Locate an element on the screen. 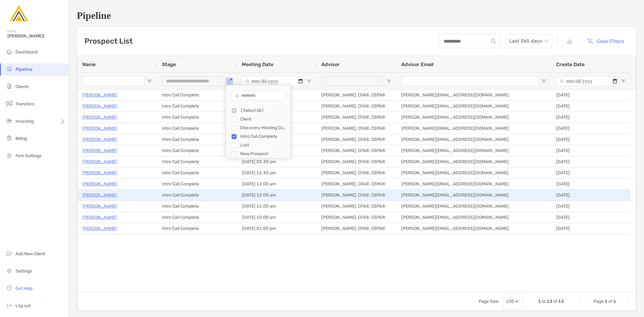 The height and width of the screenshot is (317, 644). span: Log out is located at coordinates (23, 306).